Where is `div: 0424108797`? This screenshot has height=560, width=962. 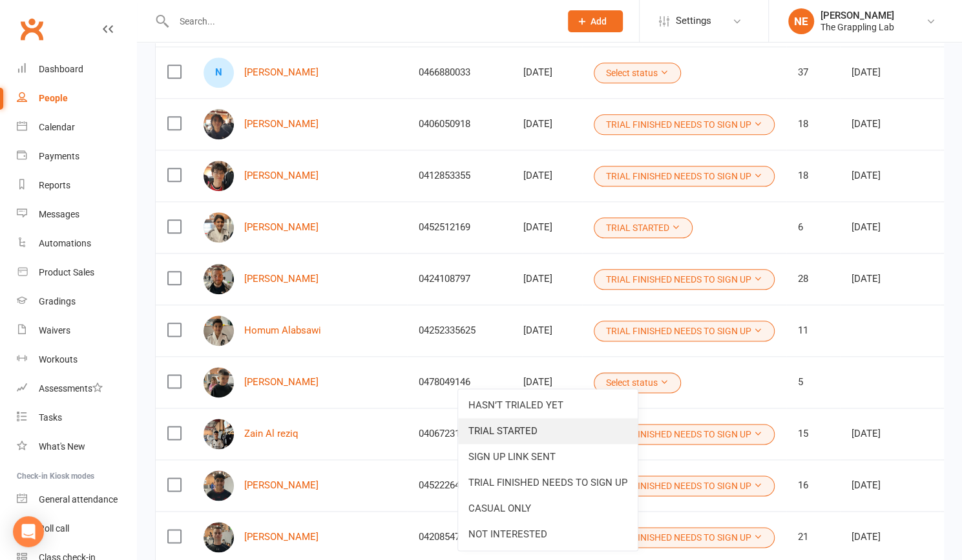
div: 0424108797 is located at coordinates (459, 279).